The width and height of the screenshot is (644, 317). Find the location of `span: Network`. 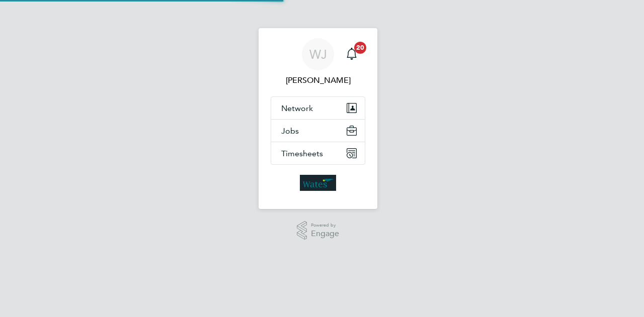

span: Network is located at coordinates (297, 108).